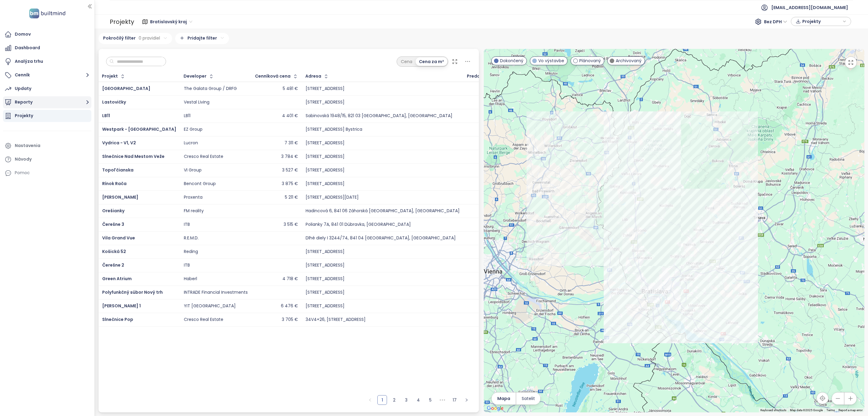 The image size is (868, 416). I want to click on span: left, so click(370, 399).